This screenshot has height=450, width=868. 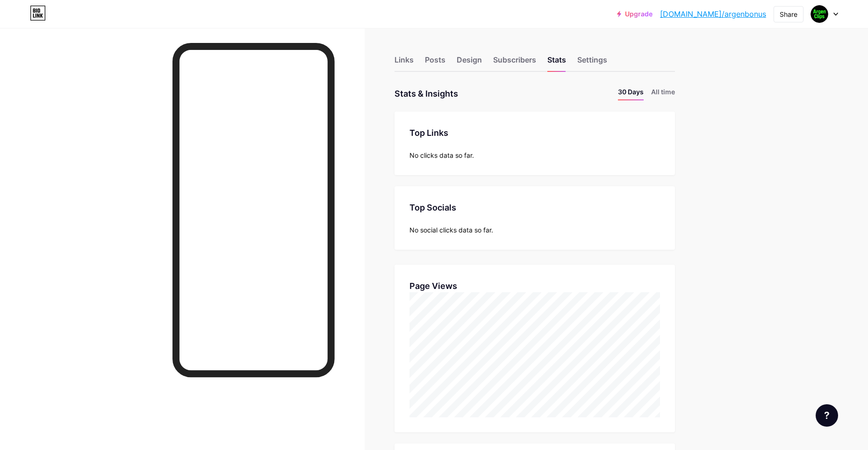 What do you see at coordinates (435, 63) in the screenshot?
I see `div: Posts` at bounding box center [435, 63].